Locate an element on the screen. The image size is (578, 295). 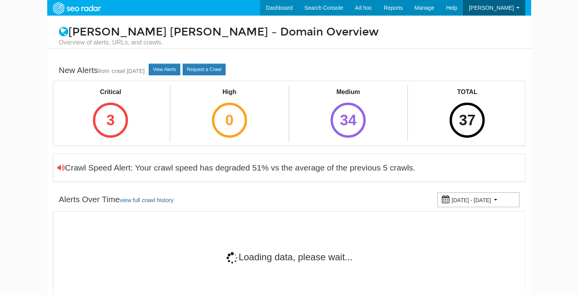
div: Alerts Over Time is located at coordinates (116, 200).